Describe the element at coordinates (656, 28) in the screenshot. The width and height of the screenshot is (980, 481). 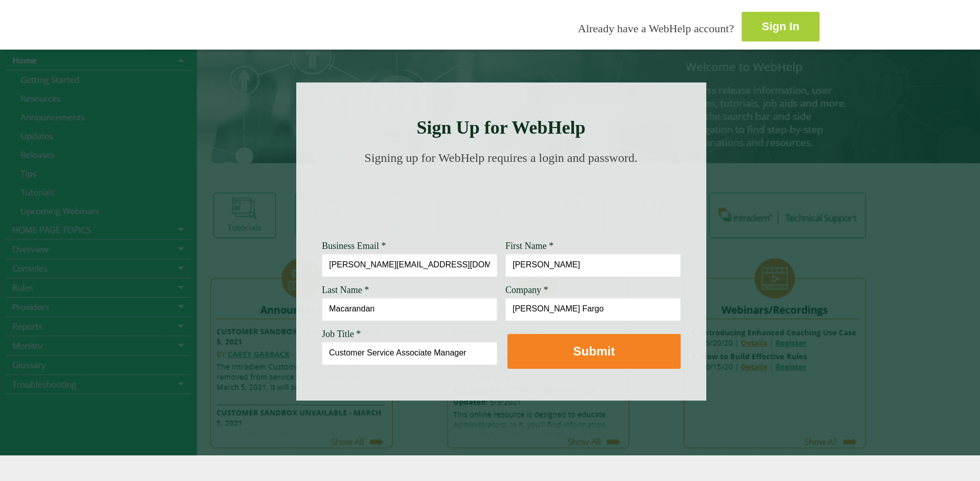
I see `span: Already have a WebHelp account?` at that location.